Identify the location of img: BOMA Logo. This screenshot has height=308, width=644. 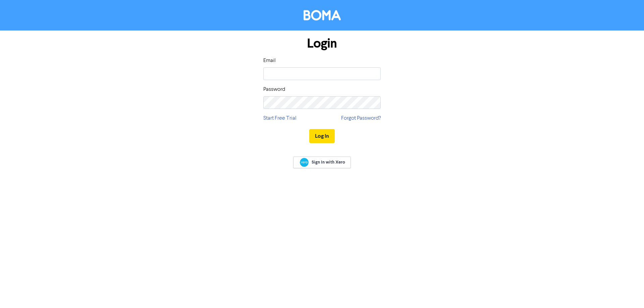
(322, 15).